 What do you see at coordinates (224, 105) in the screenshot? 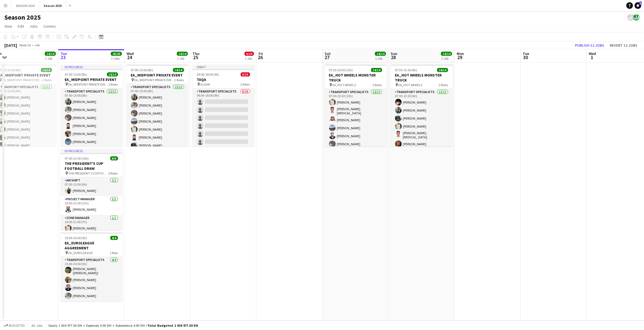
I see `div: Draft09:00-18:00 (9h)0/19TAQA ALDAR2 RolesTransport Specialists0/1609:00-18:00 (9h)` at bounding box center [224, 105].